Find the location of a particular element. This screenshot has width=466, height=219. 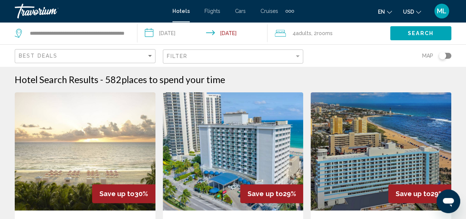

a: Flights is located at coordinates (212, 11).